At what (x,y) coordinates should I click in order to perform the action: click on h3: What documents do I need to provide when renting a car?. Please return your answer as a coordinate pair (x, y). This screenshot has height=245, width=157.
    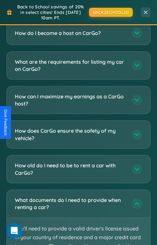
    Looking at the image, I should click on (70, 204).